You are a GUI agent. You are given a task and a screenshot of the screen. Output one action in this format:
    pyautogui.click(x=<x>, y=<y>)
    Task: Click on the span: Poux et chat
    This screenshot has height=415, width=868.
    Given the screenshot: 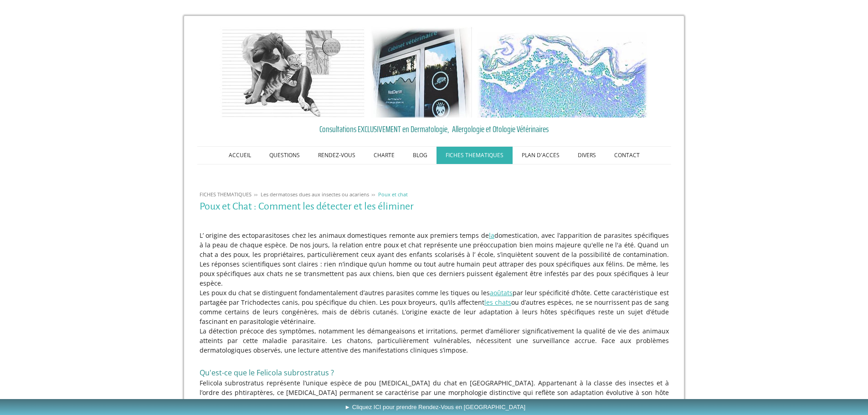 What is the action you would take?
    pyautogui.click(x=393, y=194)
    